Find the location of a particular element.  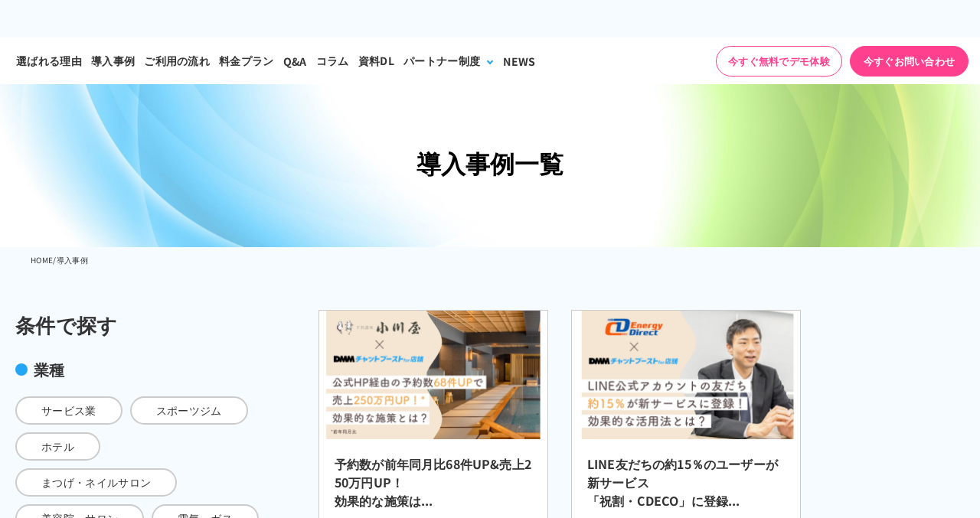

div: 条件で探す is located at coordinates (138, 324).